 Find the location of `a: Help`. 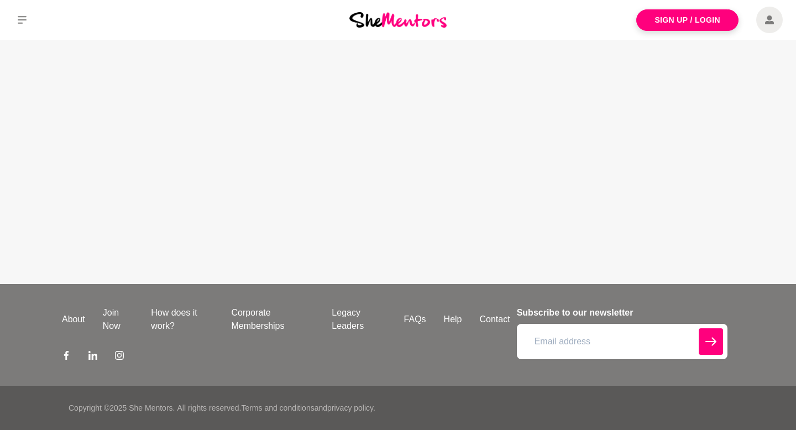

a: Help is located at coordinates (453, 319).